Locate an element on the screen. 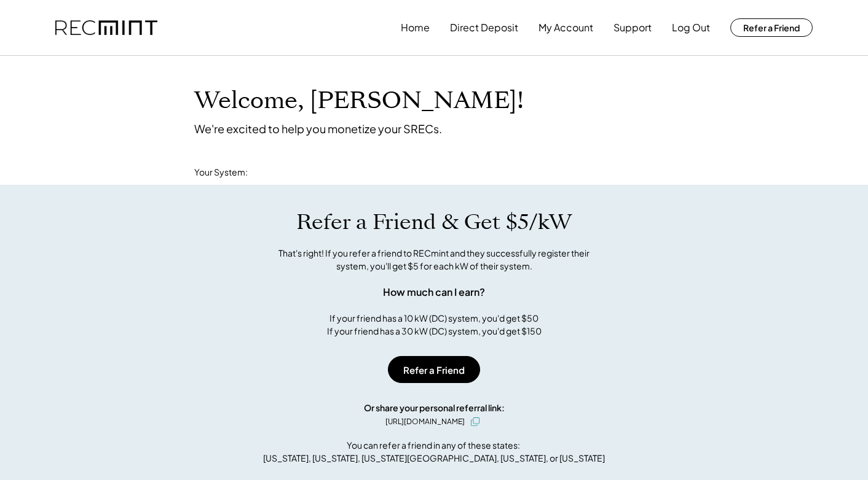 The image size is (868, 480). button: My Account is located at coordinates (565, 28).